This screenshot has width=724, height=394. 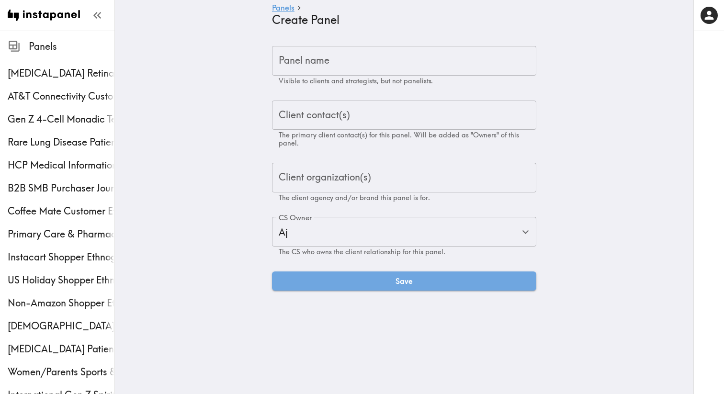 What do you see at coordinates (526, 232) in the screenshot?
I see `button: Open` at bounding box center [526, 232].